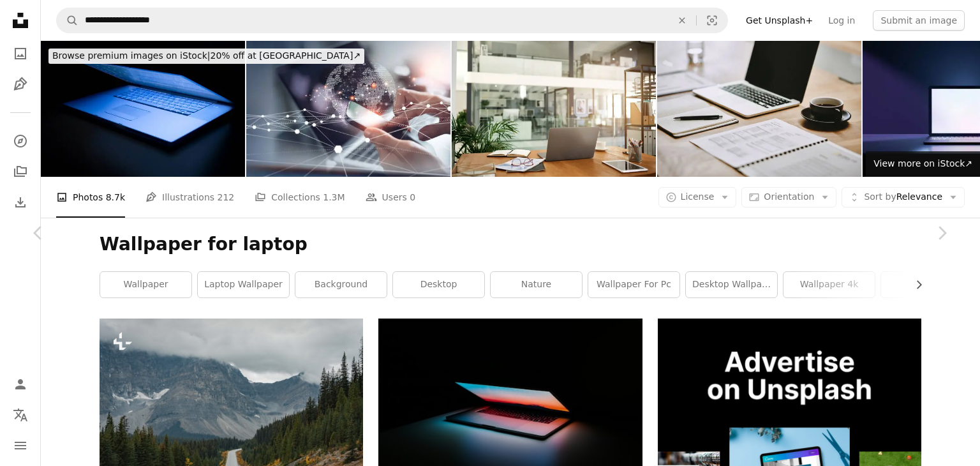  What do you see at coordinates (243, 285) in the screenshot?
I see `a: laptop wallpaper` at bounding box center [243, 285].